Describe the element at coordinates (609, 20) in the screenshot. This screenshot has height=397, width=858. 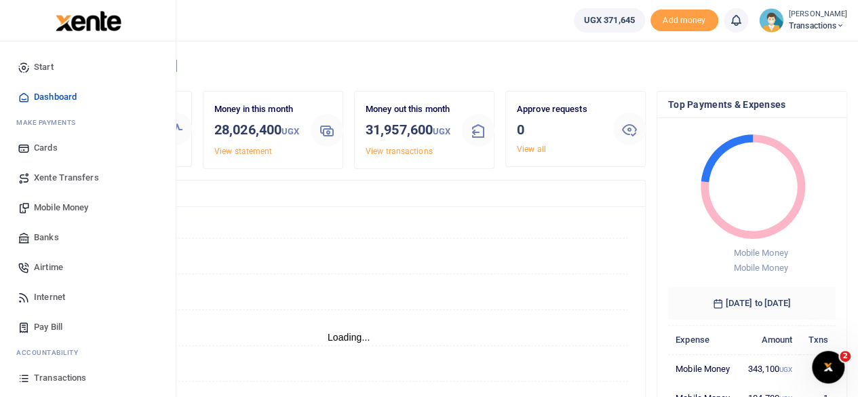
I see `a: UGX 371,645` at that location.